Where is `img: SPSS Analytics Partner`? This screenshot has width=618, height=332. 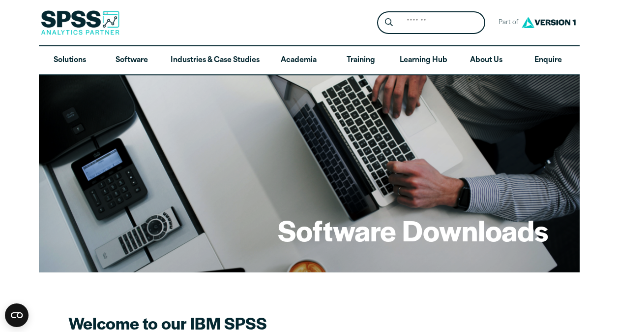 img: SPSS Analytics Partner is located at coordinates (80, 23).